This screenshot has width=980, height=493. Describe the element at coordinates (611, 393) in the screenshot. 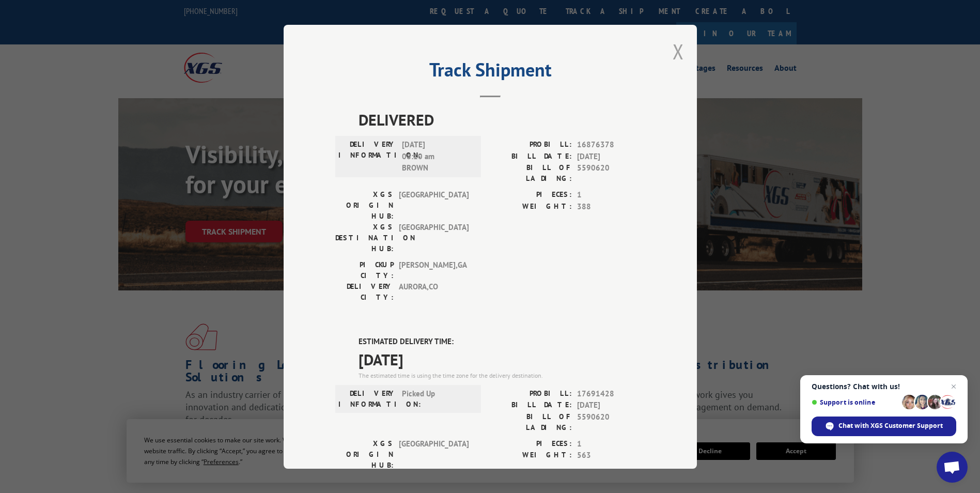

I see `span: 17691428` at that location.